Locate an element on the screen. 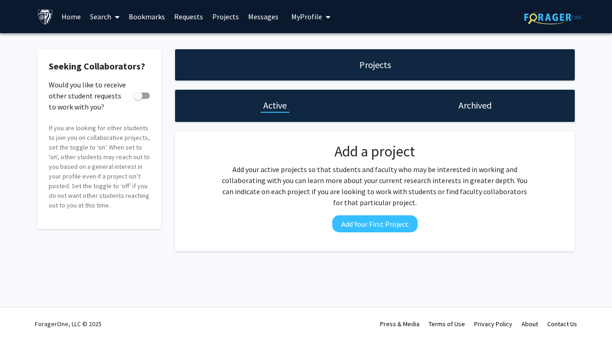 Image resolution: width=612 pixels, height=340 pixels. a: Projects is located at coordinates (226, 17).